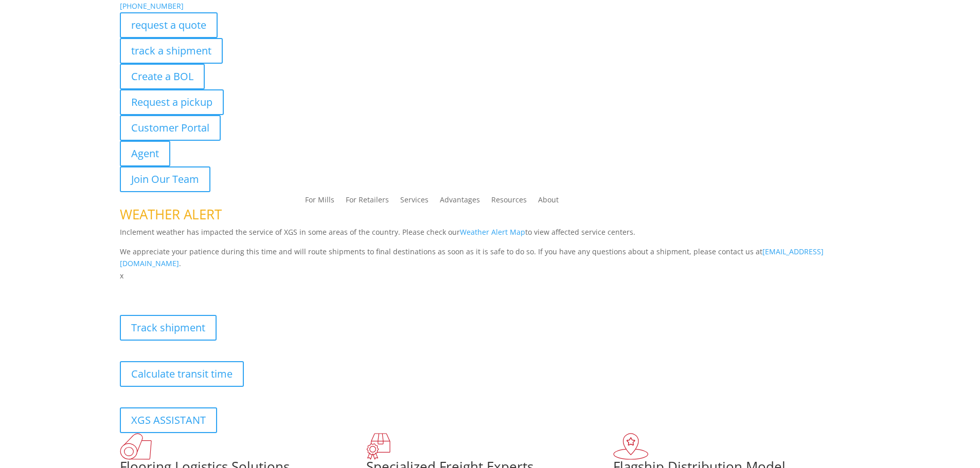 The image size is (980, 468). I want to click on a: Request a pickup, so click(172, 102).